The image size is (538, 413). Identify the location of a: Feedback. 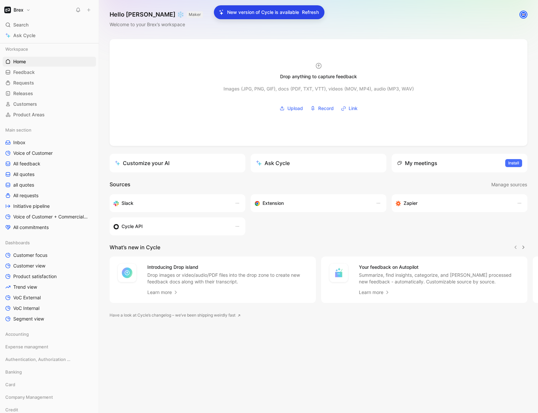
(49, 72).